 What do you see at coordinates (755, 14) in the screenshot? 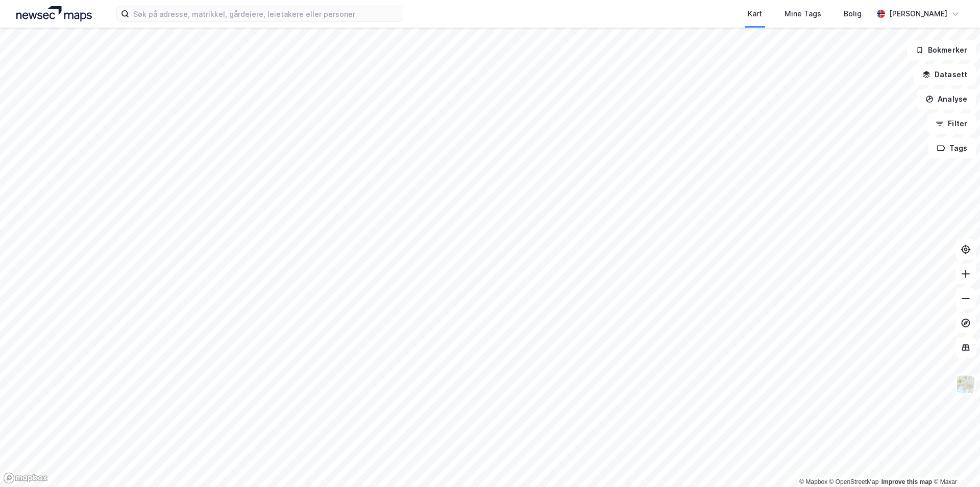
I see `div: Kart` at bounding box center [755, 14].